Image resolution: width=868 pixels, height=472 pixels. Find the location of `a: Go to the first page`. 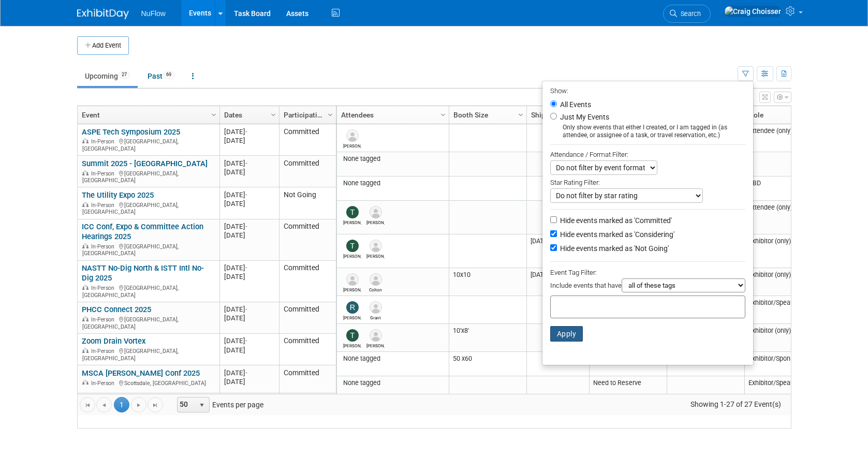

a: Go to the first page is located at coordinates (87, 405).